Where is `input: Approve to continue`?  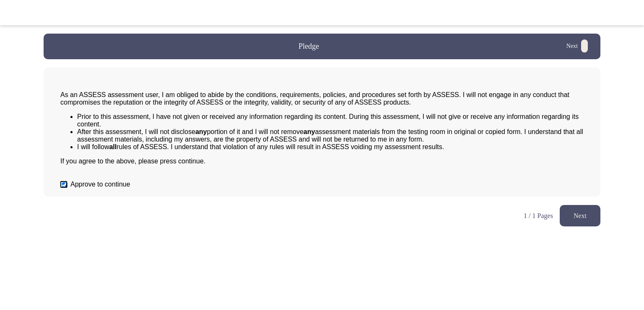
input: Approve to continue is located at coordinates (65, 185).